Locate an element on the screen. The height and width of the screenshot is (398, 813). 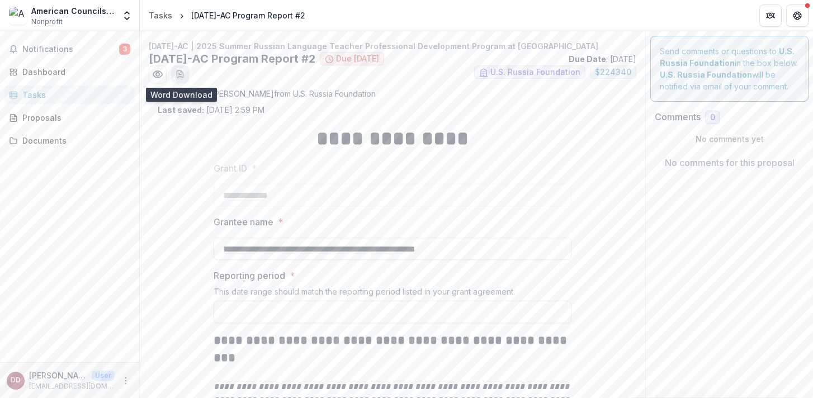
button: Notifications3 is located at coordinates (69, 49).